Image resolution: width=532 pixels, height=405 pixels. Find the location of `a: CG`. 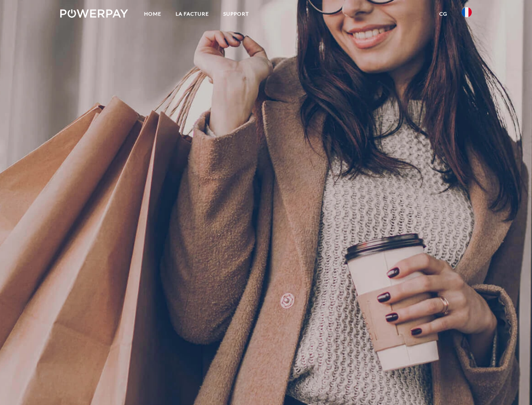

a: CG is located at coordinates (443, 14).